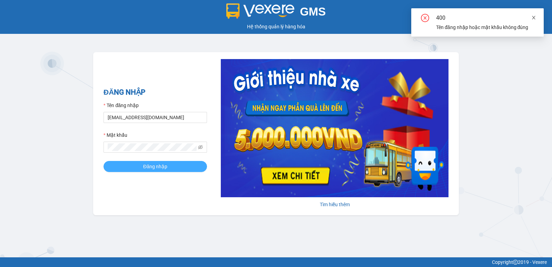  I want to click on button: Đăng nhập, so click(155, 166).